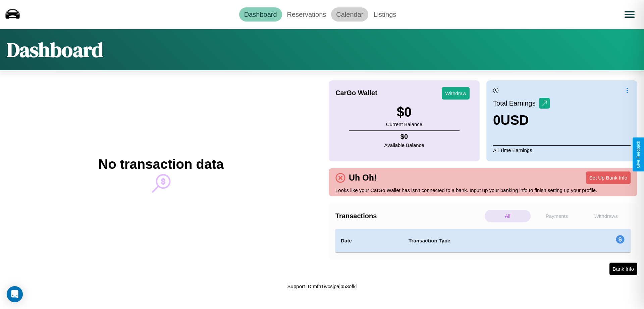  Describe the element at coordinates (562, 150) in the screenshot. I see `p: All Time Earnings` at that location.